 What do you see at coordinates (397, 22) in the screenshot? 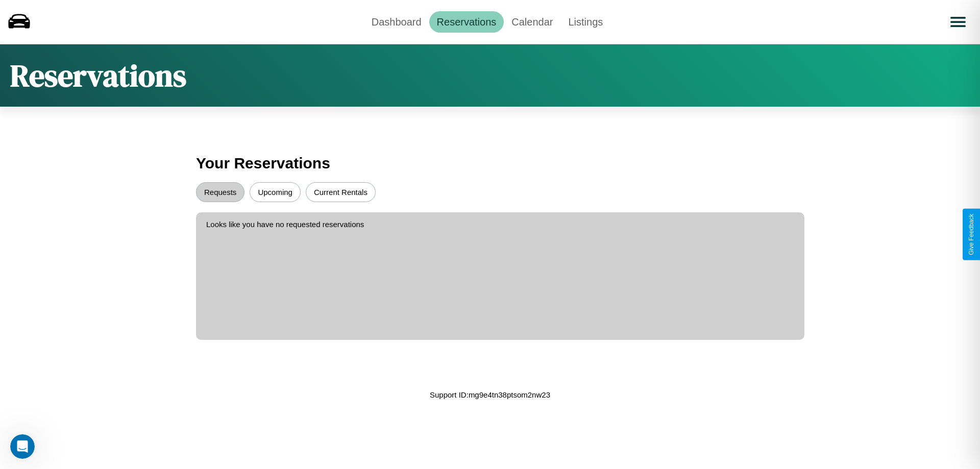
I see `a: Dashboard` at bounding box center [397, 22].